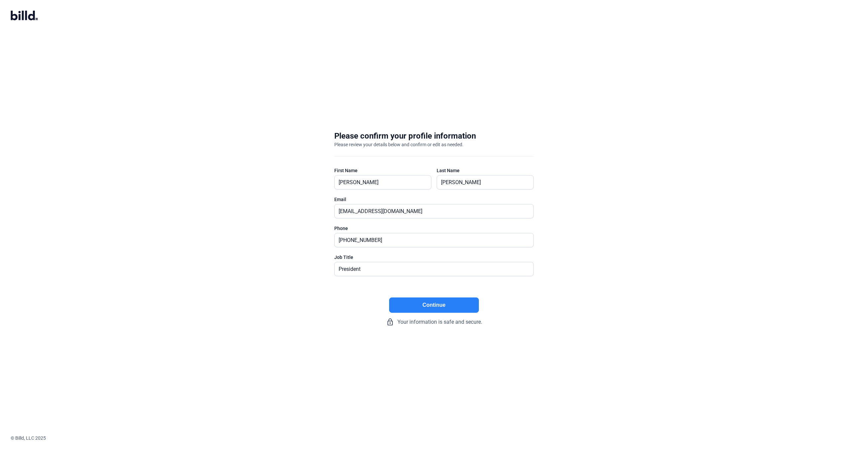  I want to click on div: Phone, so click(434, 228).